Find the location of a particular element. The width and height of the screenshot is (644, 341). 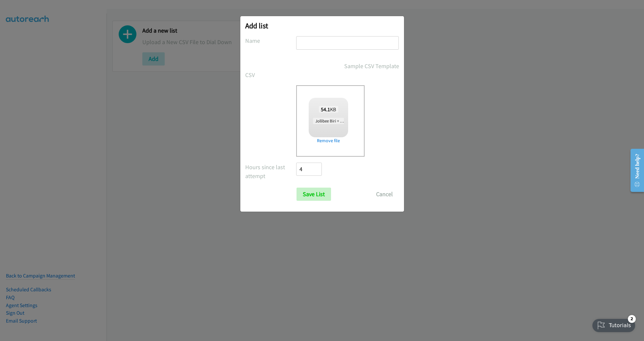

a: Sample CSV Template is located at coordinates (372, 66).